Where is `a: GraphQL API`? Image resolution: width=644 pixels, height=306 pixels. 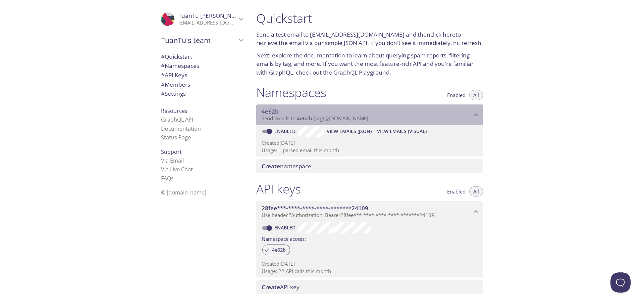
a: GraphQL API is located at coordinates (177, 120).